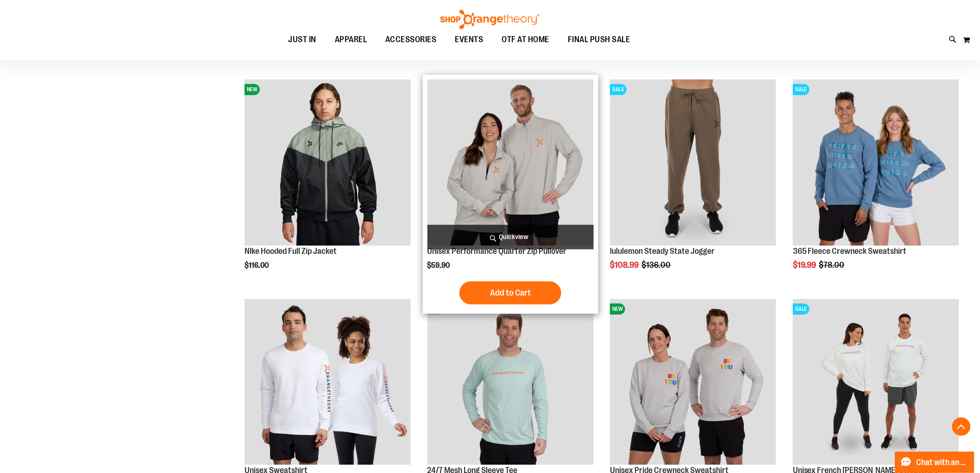 The width and height of the screenshot is (980, 473). I want to click on span: EVENTS, so click(469, 40).